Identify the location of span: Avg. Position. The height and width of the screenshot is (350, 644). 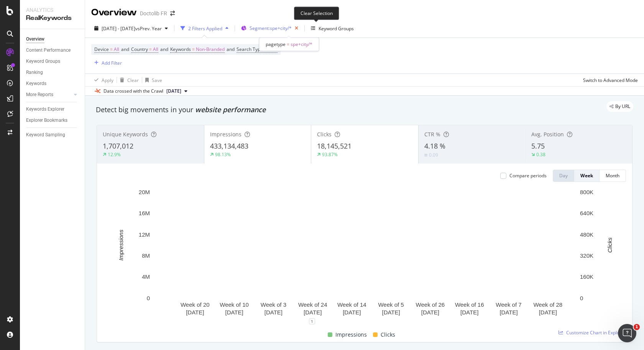
(547, 134).